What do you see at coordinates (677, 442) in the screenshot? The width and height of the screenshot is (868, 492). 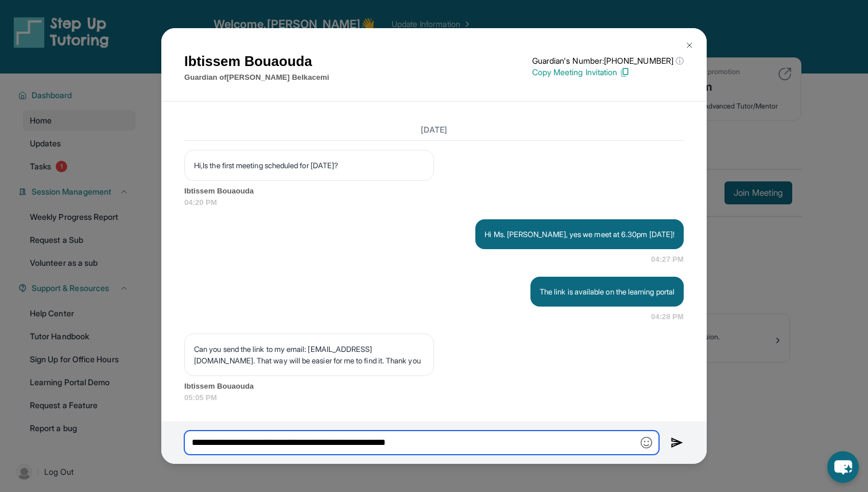 I see `img: Send icon` at bounding box center [677, 442].